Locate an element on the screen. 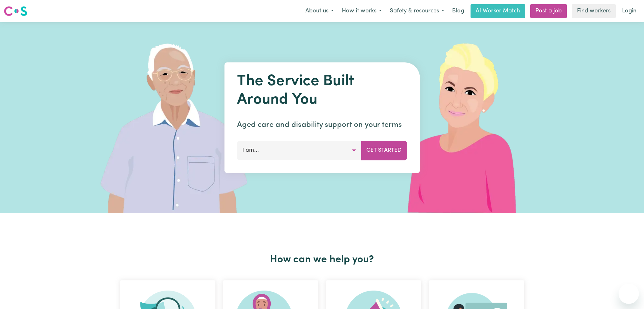  a: Post a job is located at coordinates (548, 11).